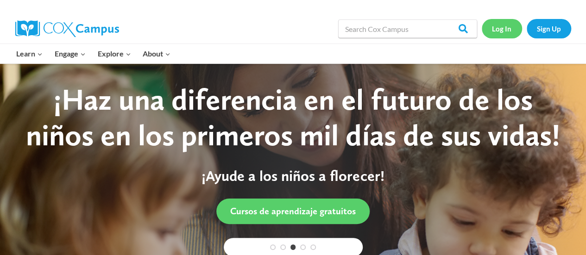 The height and width of the screenshot is (255, 586). Describe the element at coordinates (313, 247) in the screenshot. I see `a: 5` at that location.